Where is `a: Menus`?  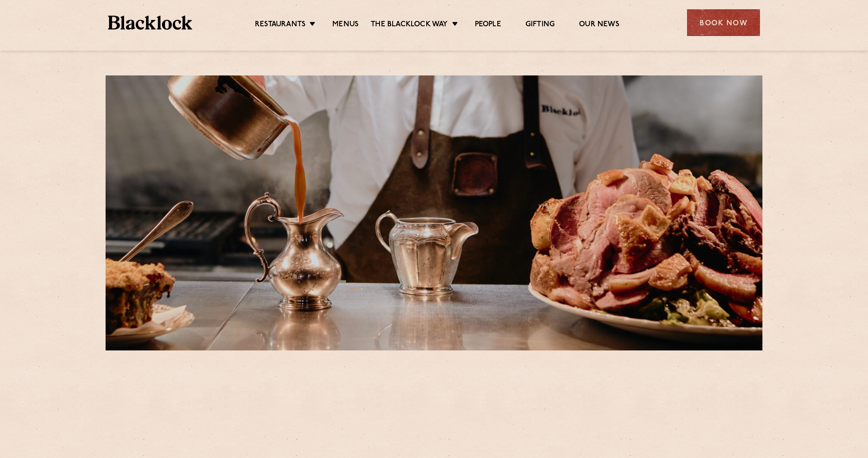 a: Menus is located at coordinates (345, 25).